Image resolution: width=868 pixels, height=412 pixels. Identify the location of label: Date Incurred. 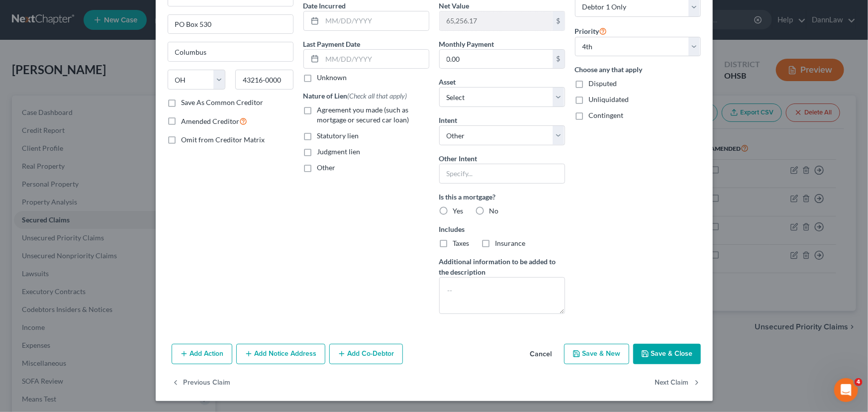
(325, 6).